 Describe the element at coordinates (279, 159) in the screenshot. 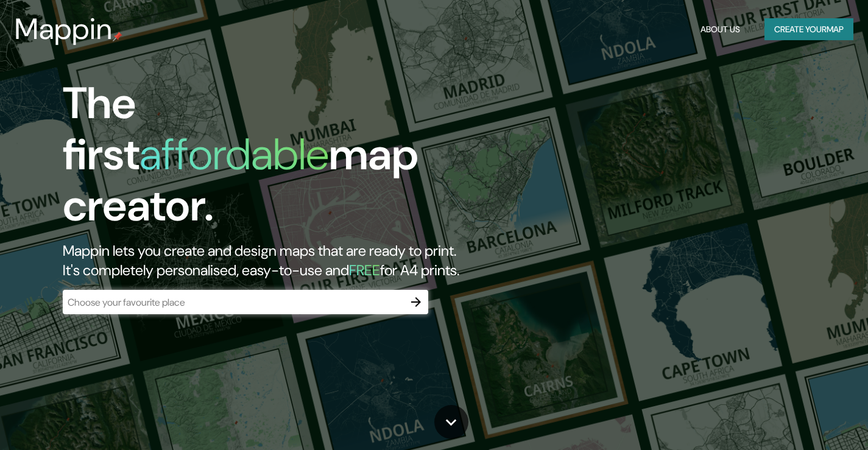

I see `h1: The first map creator.` at that location.